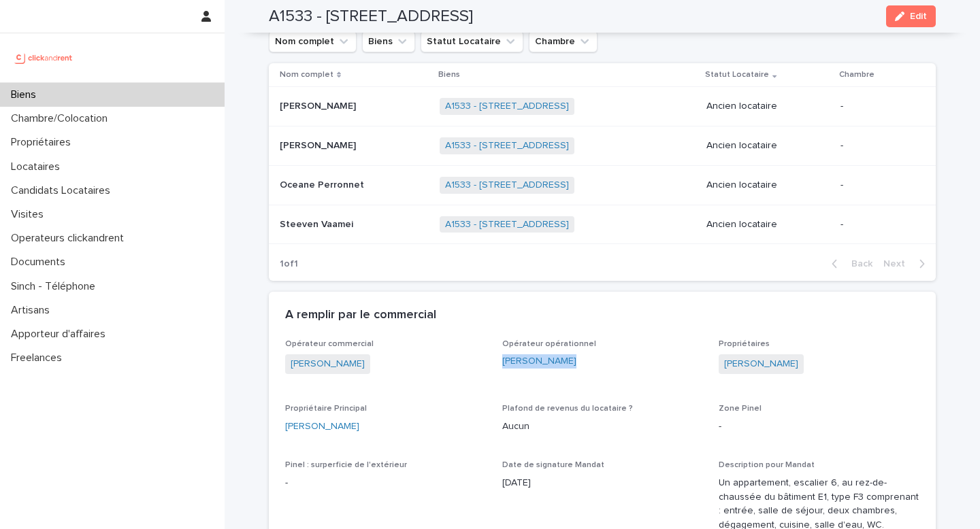 This screenshot has width=980, height=529. What do you see at coordinates (326, 409) in the screenshot?
I see `span: Propriétaire Principal` at bounding box center [326, 409].